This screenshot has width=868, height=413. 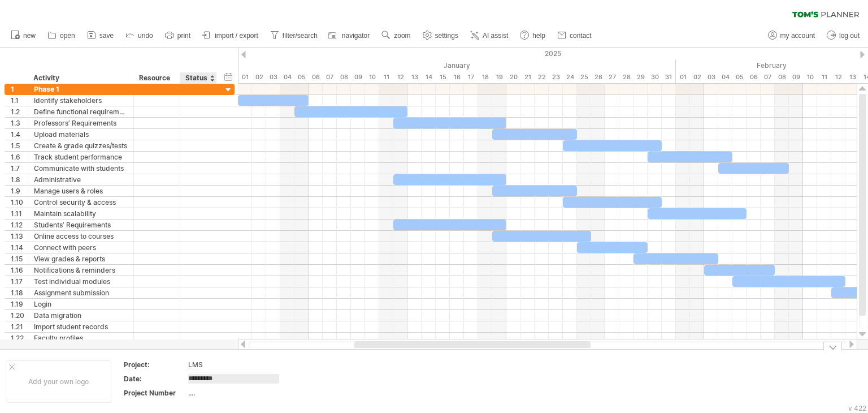 I want to click on div: Sunday, 9 February 2025, so click(x=795, y=77).